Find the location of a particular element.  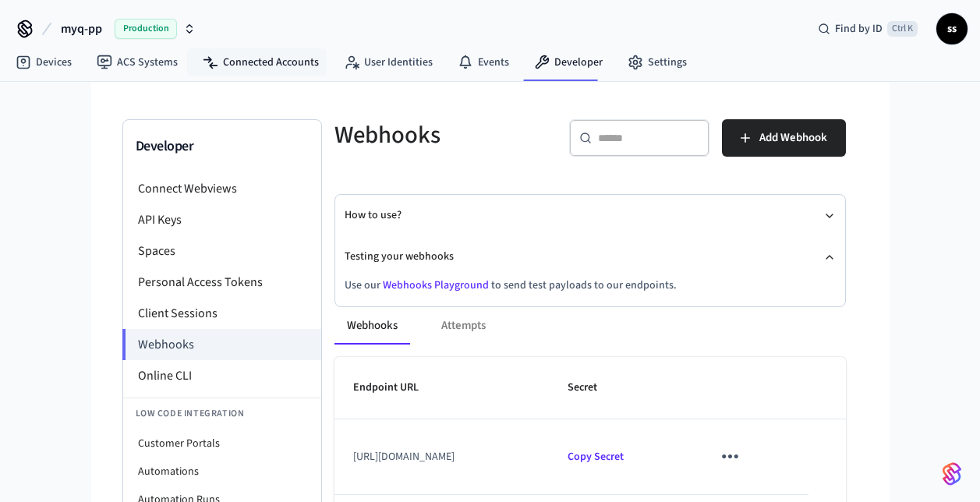

span: Copied! is located at coordinates (596, 457).